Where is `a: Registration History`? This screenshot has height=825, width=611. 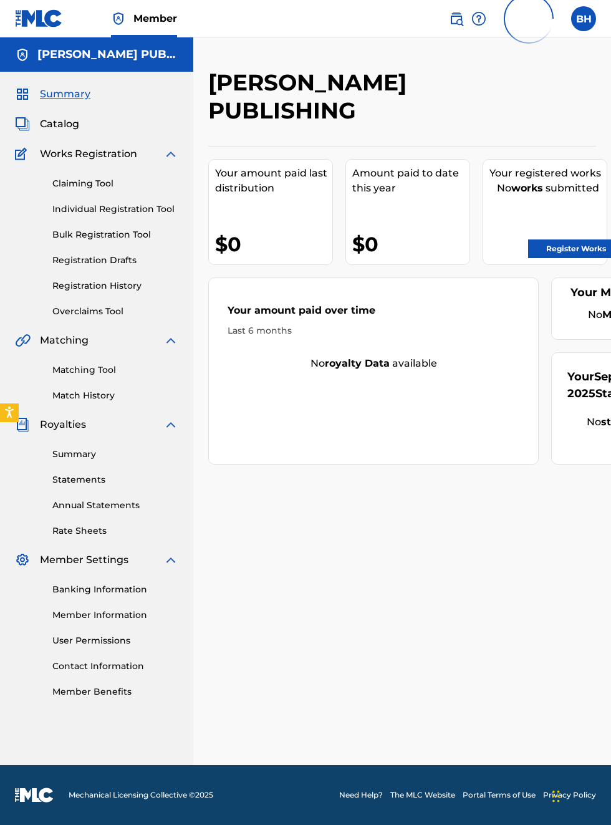 a: Registration History is located at coordinates (115, 286).